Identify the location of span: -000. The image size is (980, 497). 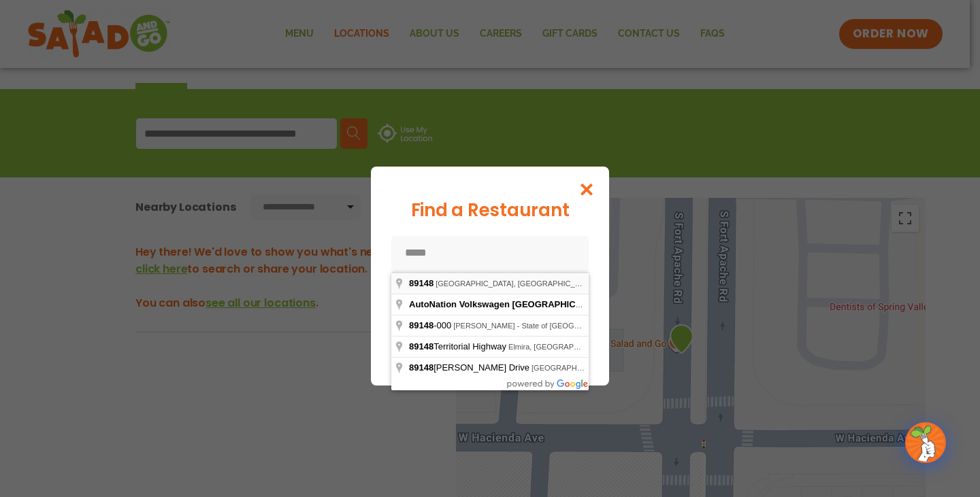
(431, 325).